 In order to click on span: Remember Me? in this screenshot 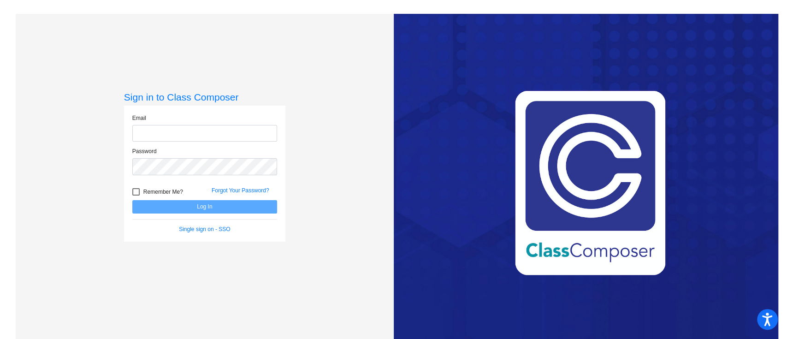, I will do `click(163, 192)`.